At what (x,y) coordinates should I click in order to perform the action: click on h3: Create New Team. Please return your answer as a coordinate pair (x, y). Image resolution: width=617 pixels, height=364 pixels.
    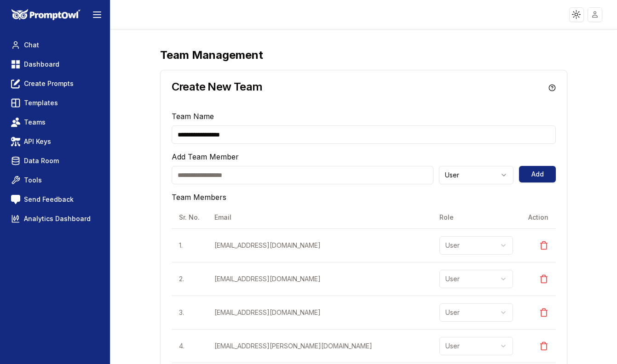
    Looking at the image, I should click on (217, 87).